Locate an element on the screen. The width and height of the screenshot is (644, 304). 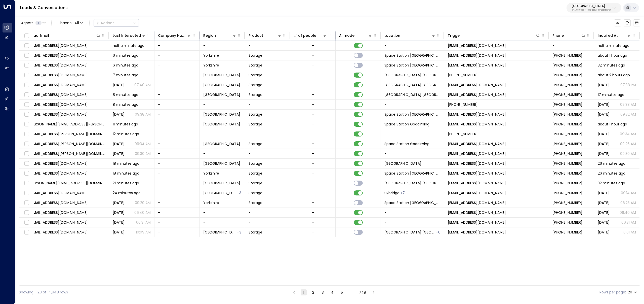
button: Agents1 is located at coordinates (33, 23).